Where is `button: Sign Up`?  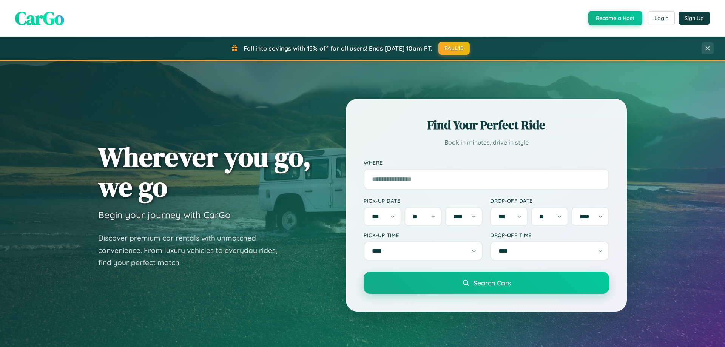 button: Sign Up is located at coordinates (694, 18).